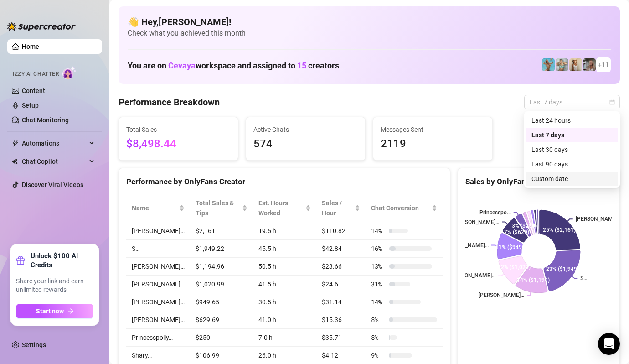 This screenshot has height=364, width=629. Describe the element at coordinates (222, 207) in the screenshot. I see `th: Total Sales & Tips` at that location.